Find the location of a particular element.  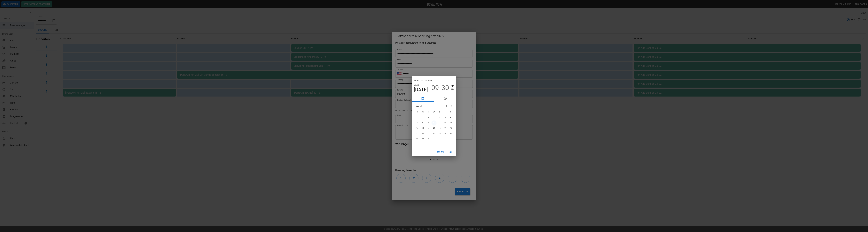

button: 14 is located at coordinates (417, 128).